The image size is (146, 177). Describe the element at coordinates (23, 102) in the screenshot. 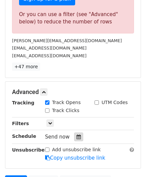

I see `strong: Tracking` at that location.